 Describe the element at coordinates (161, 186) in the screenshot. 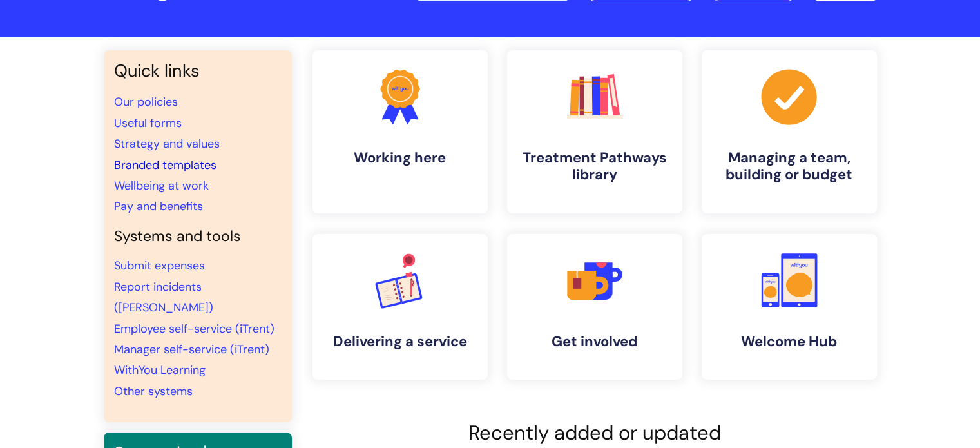

I see `a: Wellbeing at work` at that location.